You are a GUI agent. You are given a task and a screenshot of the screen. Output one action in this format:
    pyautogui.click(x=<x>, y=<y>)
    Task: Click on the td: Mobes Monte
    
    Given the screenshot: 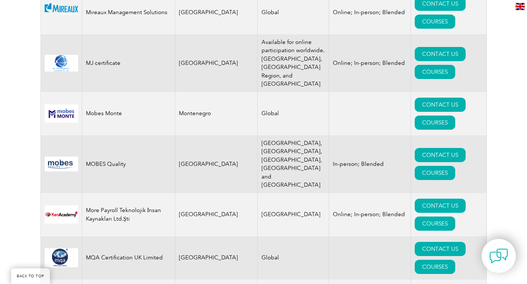 What is the action you would take?
    pyautogui.click(x=128, y=113)
    